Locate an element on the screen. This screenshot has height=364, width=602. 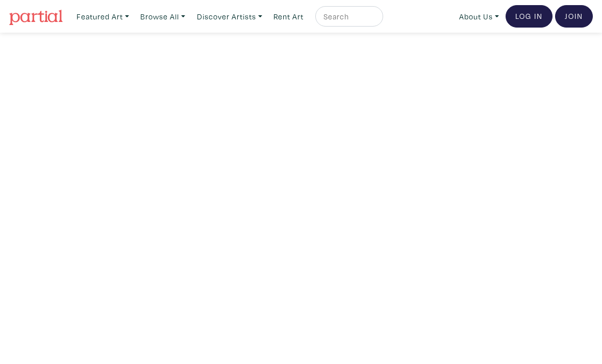
a: Browse All is located at coordinates (162, 16).